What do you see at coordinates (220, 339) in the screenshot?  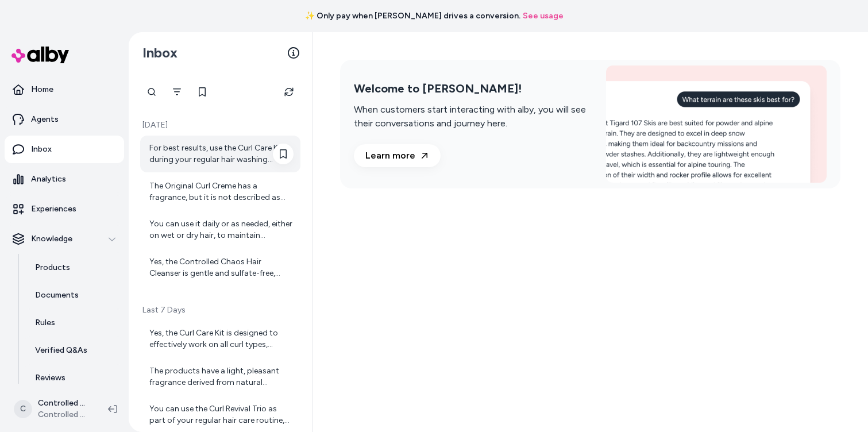 I see `a: Yes, the Curl Care Kit is designed to effectively work on all curl types, enhancing your natural ...` at bounding box center [220, 339].